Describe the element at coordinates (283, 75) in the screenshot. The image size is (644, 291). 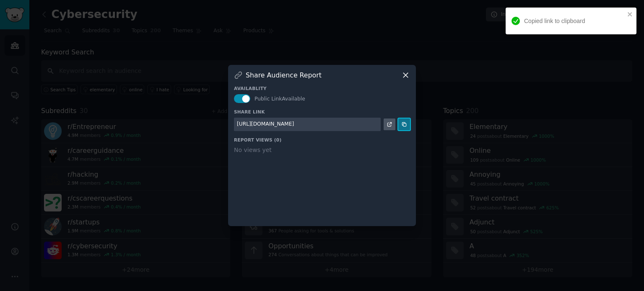
I see `h3: Share Audience Report` at that location.